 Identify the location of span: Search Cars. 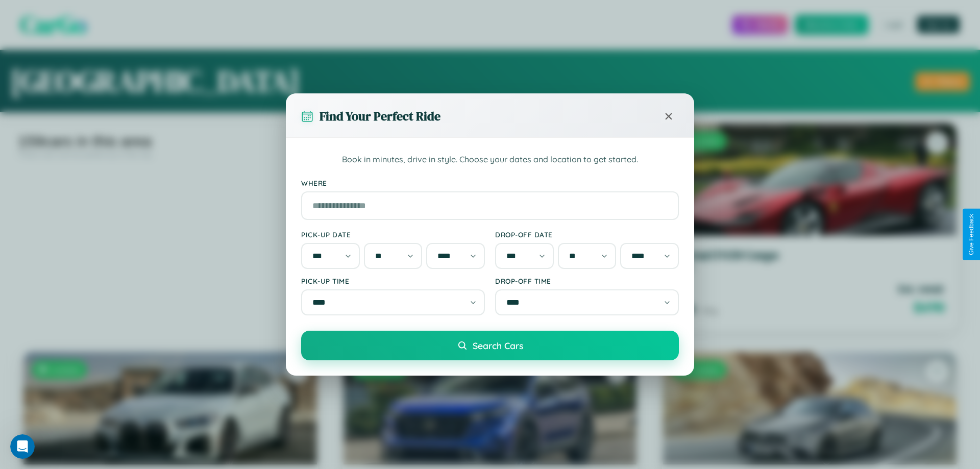
(498, 346).